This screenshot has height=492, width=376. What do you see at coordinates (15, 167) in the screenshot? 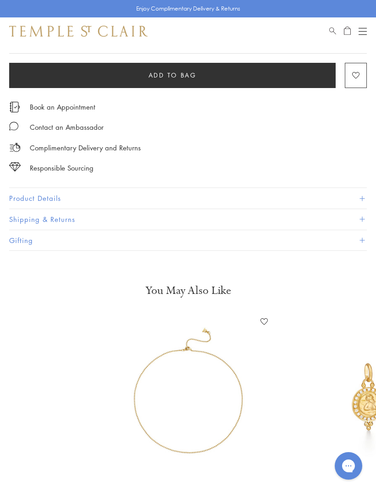
I see `img: icon_sourcing.svg` at bounding box center [15, 167].